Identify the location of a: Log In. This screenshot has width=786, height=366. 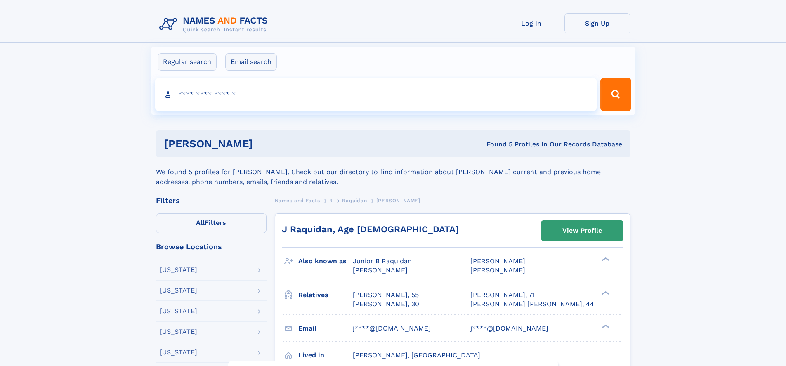
(532, 23).